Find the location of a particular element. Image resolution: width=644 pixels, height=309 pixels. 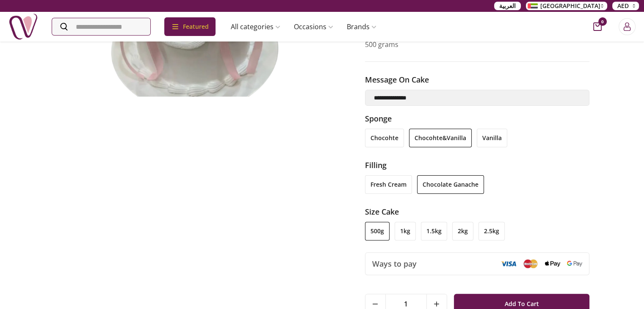

img: Arabic_dztd3n.png is located at coordinates (533, 6).